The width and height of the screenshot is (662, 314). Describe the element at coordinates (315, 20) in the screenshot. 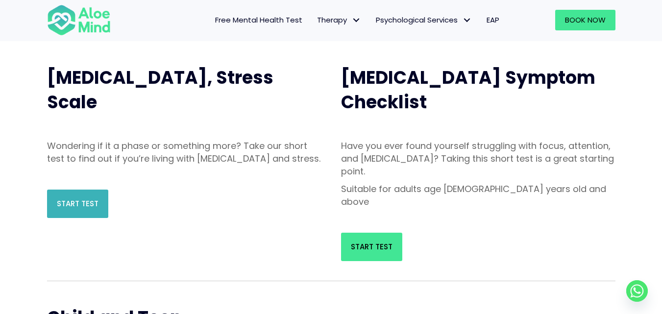

I see `nav: Menu` at that location.